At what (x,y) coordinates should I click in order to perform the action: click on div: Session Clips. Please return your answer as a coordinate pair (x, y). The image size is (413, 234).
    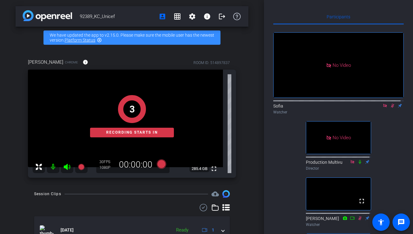
    Looking at the image, I should click on (48, 194).